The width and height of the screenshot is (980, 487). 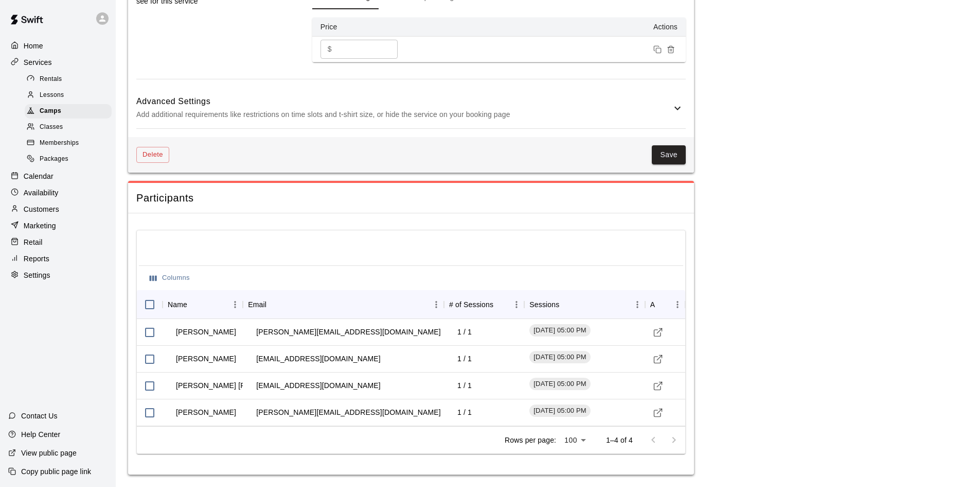 What do you see at coordinates (68, 111) in the screenshot?
I see `div: Camps` at bounding box center [68, 111].